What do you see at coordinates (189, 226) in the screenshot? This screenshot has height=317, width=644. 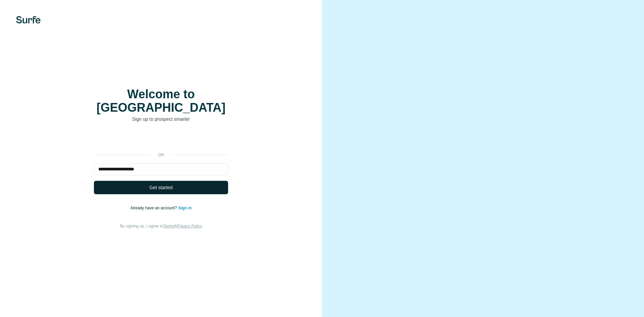 I see `a: Privacy Policy` at bounding box center [189, 226].